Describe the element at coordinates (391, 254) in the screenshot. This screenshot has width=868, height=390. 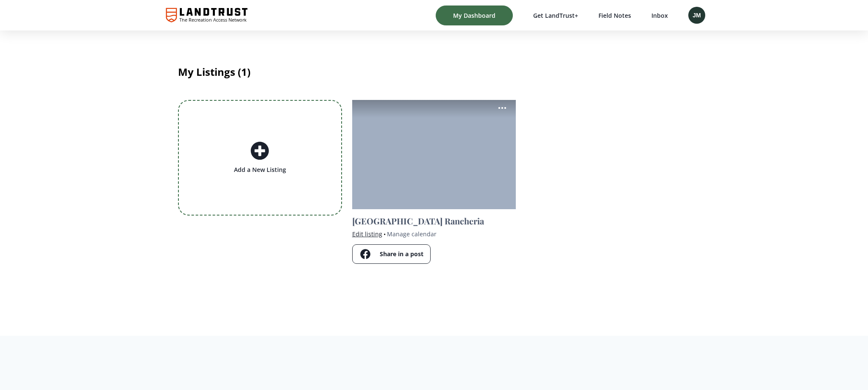
I see `button: Share in a post` at that location.